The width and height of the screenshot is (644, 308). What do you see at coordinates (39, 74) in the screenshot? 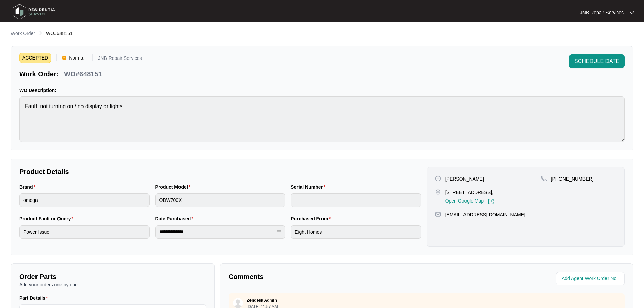
I see `p: Work Order:` at bounding box center [39, 74].